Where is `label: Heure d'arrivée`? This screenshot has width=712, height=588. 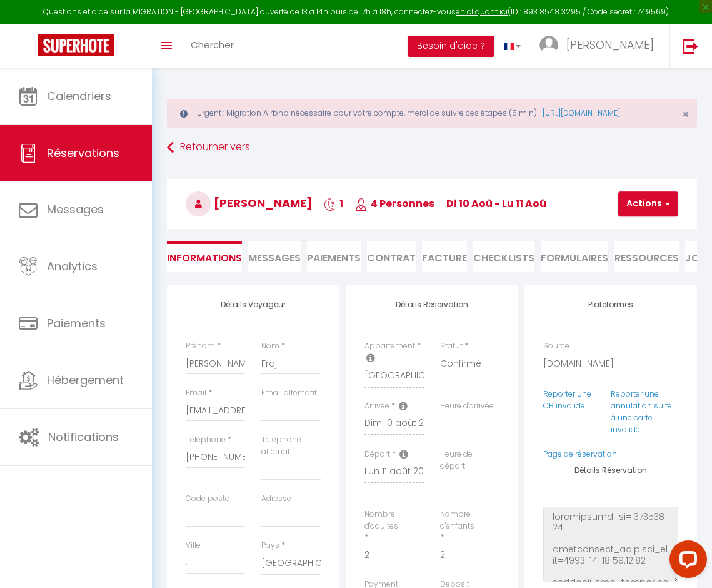
label: Heure d'arrivée is located at coordinates (467, 406).